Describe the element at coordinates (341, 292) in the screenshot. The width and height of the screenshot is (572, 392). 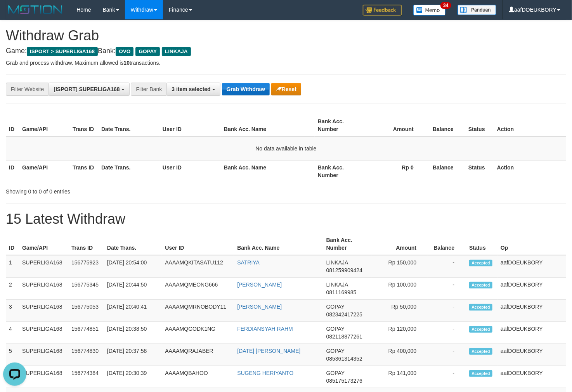
I see `span: Copy 0811169985 to clipboard` at that location.